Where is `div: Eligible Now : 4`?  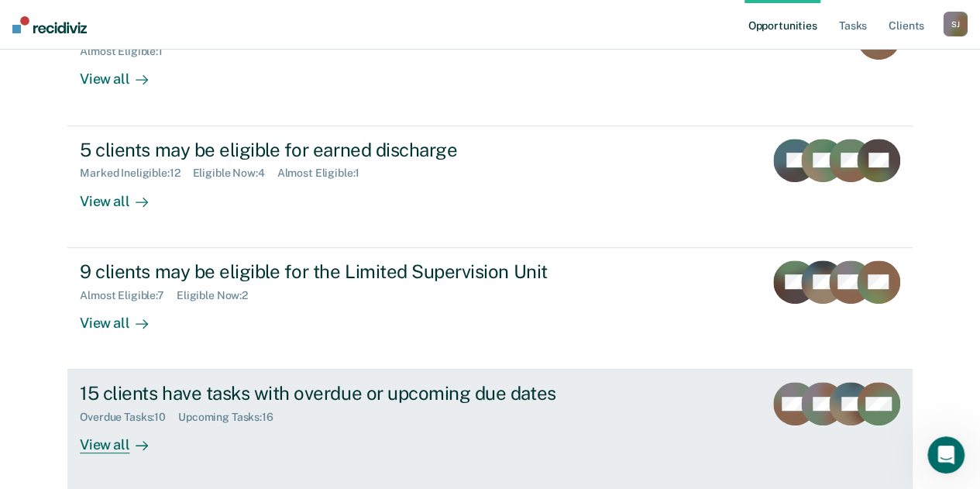 div: Eligible Now : 4 is located at coordinates (234, 173).